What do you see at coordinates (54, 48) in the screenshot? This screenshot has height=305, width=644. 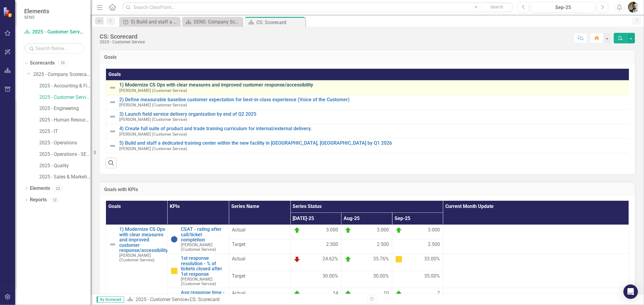 I see `input: Search Below...` at bounding box center [54, 48].